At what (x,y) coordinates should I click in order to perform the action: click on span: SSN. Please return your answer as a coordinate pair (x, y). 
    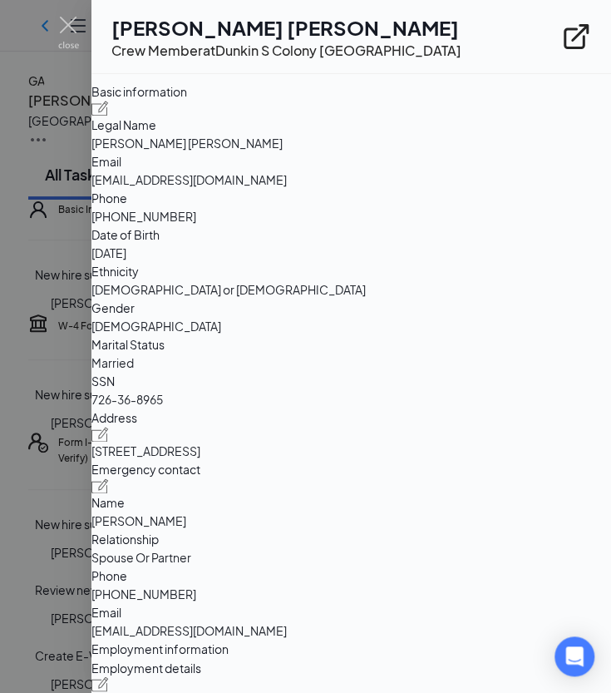
    Looking at the image, I should click on (351, 381).